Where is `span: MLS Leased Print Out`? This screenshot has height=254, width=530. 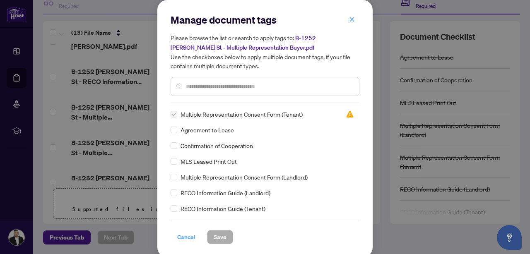 span: MLS Leased Print Out is located at coordinates (209, 162).